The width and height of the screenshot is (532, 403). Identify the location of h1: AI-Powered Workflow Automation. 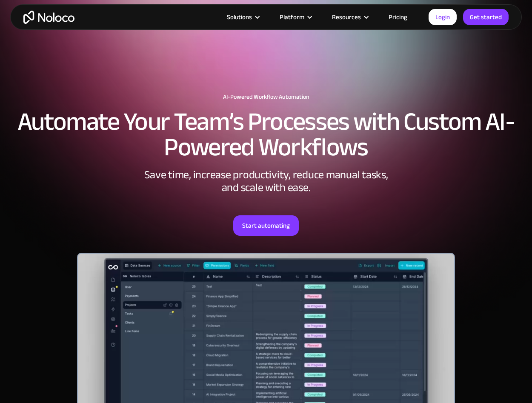
(266, 97).